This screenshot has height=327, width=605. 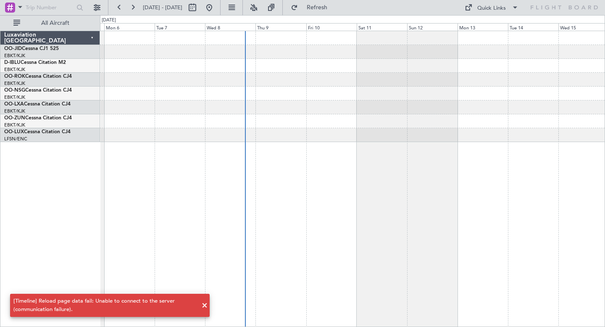 What do you see at coordinates (492, 8) in the screenshot?
I see `button: Quick Links` at bounding box center [492, 8].